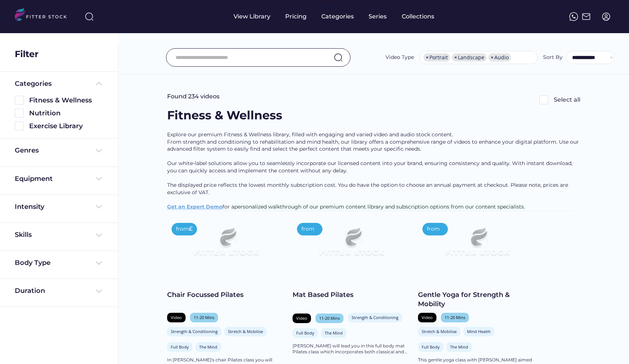 The image size is (629, 364). Describe the element at coordinates (194, 97) in the screenshot. I see `div: Found 234 videos` at that location.